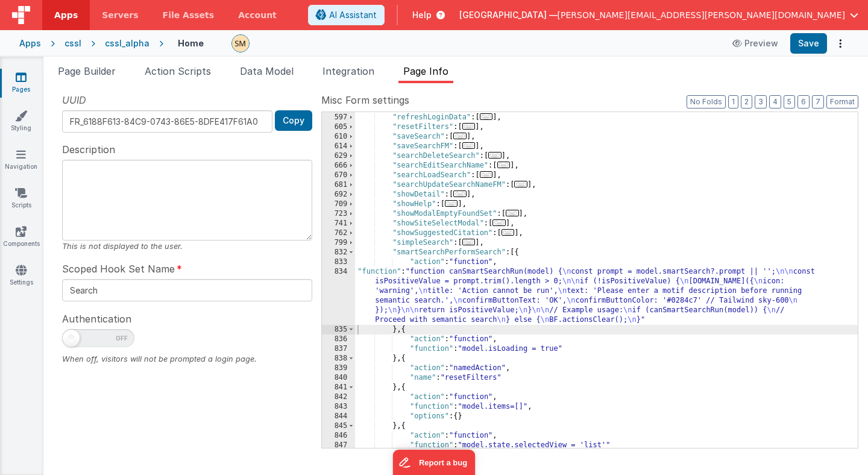 The width and height of the screenshot is (868, 475). What do you see at coordinates (86, 71) in the screenshot?
I see `span: Page Builder` at bounding box center [86, 71].